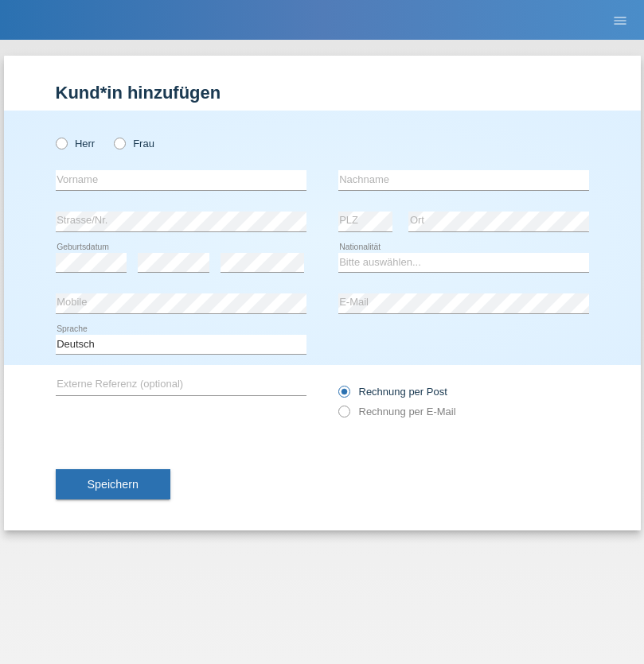 The image size is (644, 664). I want to click on input: Frau, so click(118, 142).